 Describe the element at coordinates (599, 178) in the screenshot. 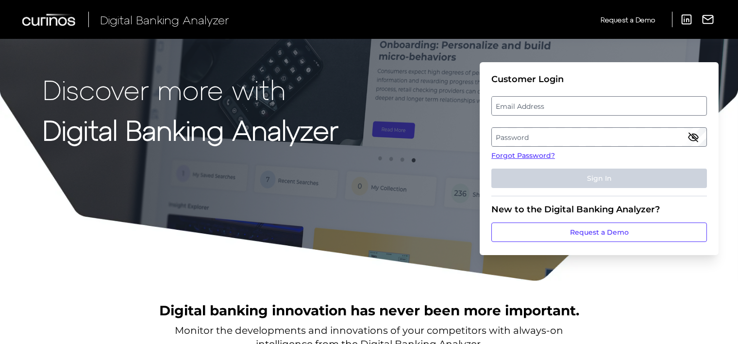

I see `button: Sign In` at that location.